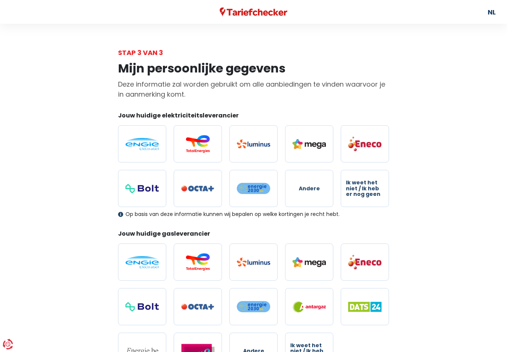  What do you see at coordinates (309, 306) in the screenshot?
I see `img: Antargaz` at bounding box center [309, 306].